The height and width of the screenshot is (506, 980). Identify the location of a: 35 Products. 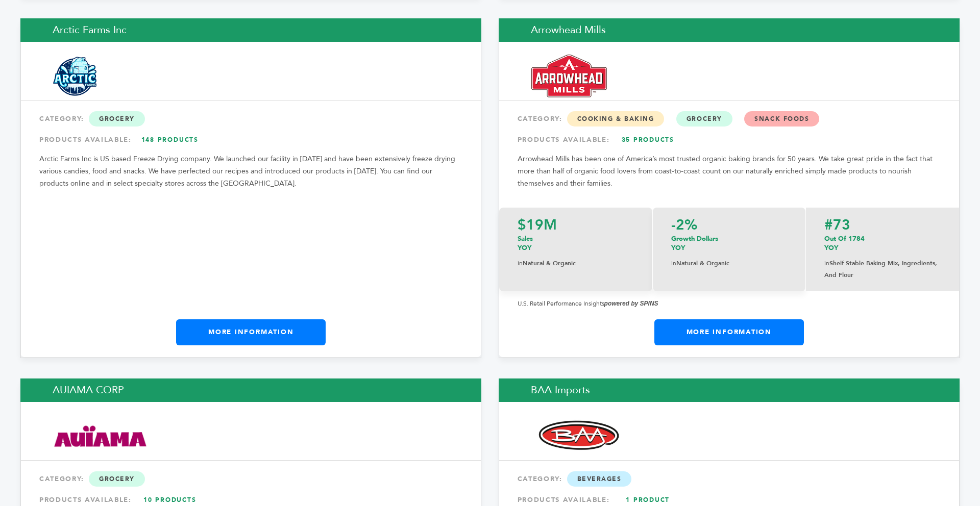
(648, 140).